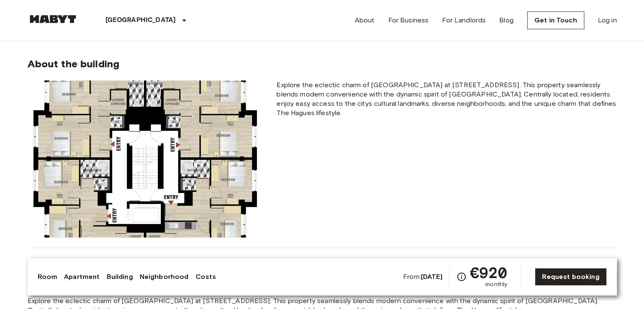  Describe the element at coordinates (205, 277) in the screenshot. I see `a: Costs` at that location.